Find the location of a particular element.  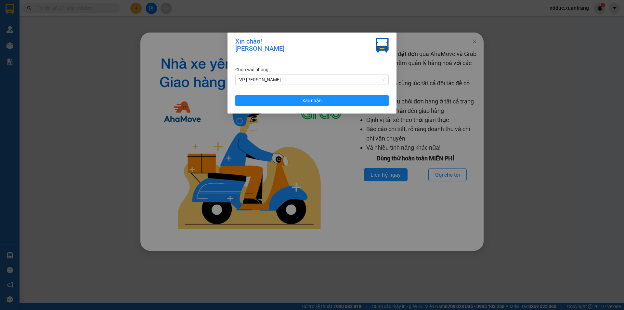

div: Chọn văn phòng is located at coordinates (312, 70).